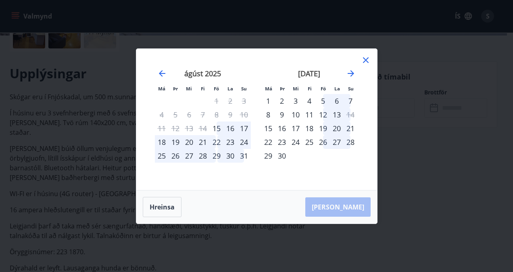  What do you see at coordinates (217, 128) in the screenshot?
I see `td: Choose föstudagur, 15. ágúst 2025 as your check-in date. It’s available.` at bounding box center [217, 128].